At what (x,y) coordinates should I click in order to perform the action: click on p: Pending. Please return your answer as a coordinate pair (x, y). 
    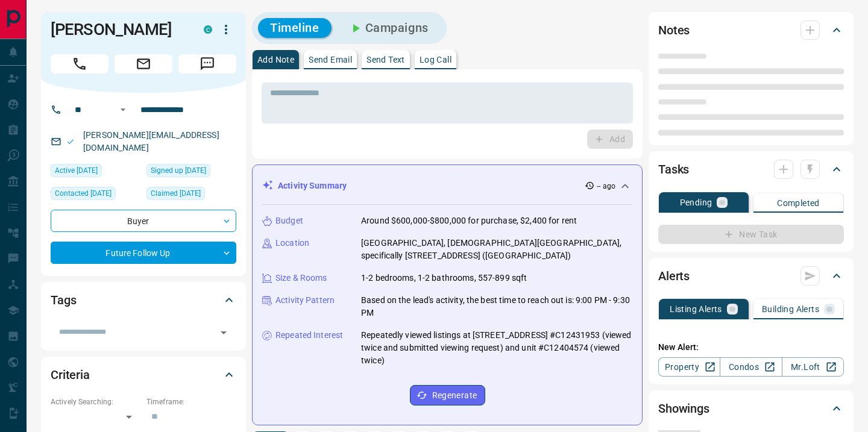
    Looking at the image, I should click on (696, 203).